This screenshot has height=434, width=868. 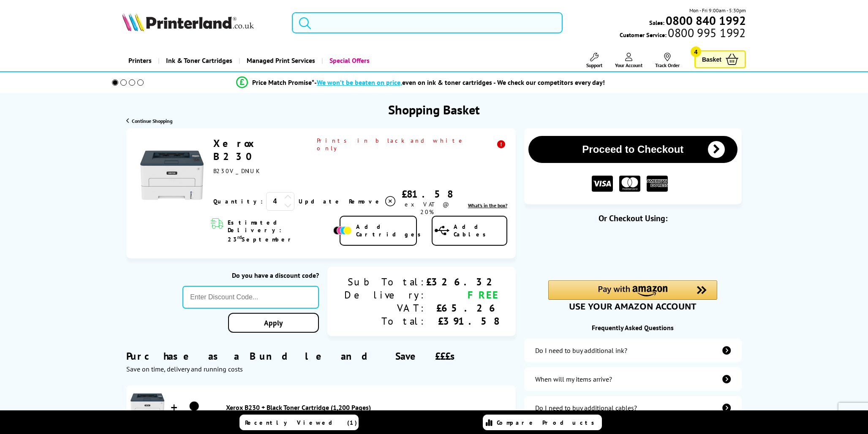 What do you see at coordinates (633, 218) in the screenshot?
I see `div: Or Checkout Using:` at bounding box center [633, 218].